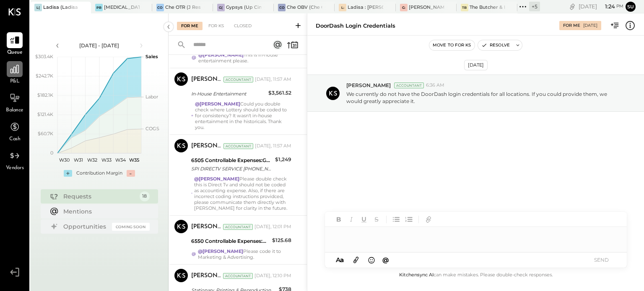 The width and height of the screenshot is (644, 291). Describe the element at coordinates (106, 160) in the screenshot. I see `text: W33` at that location.